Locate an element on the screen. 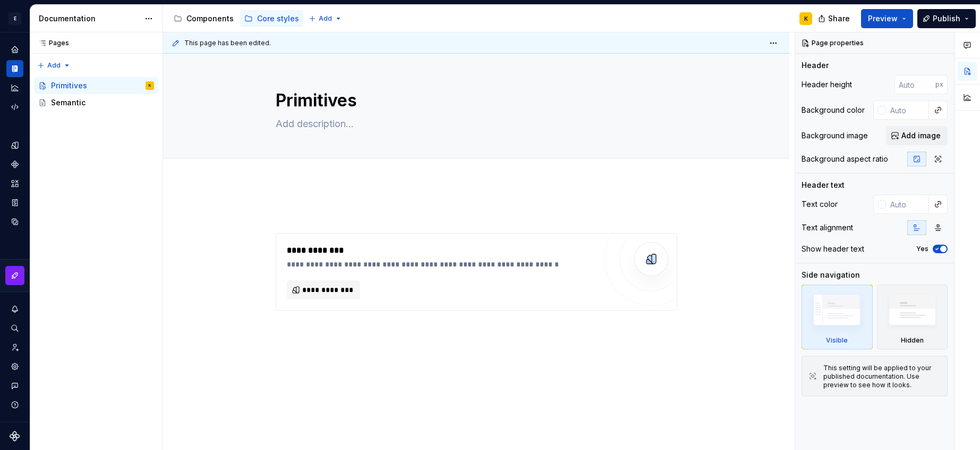  div: Invite team is located at coordinates (15, 347).